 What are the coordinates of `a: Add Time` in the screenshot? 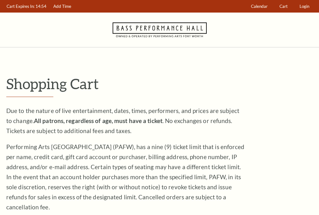 It's located at (62, 6).